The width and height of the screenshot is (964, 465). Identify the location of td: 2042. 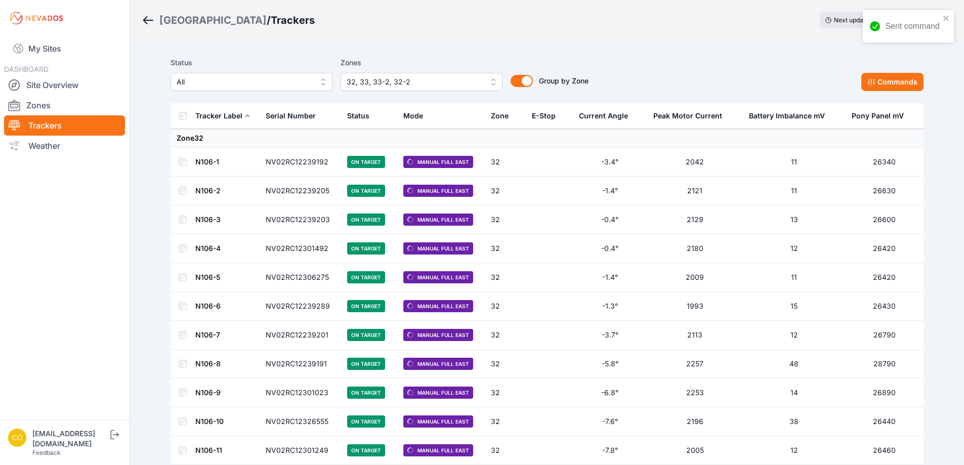
(695, 162).